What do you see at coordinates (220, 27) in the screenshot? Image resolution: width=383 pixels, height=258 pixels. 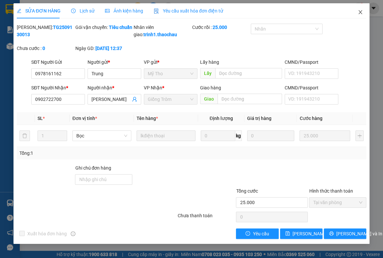 I see `b: 25.000` at bounding box center [220, 27].